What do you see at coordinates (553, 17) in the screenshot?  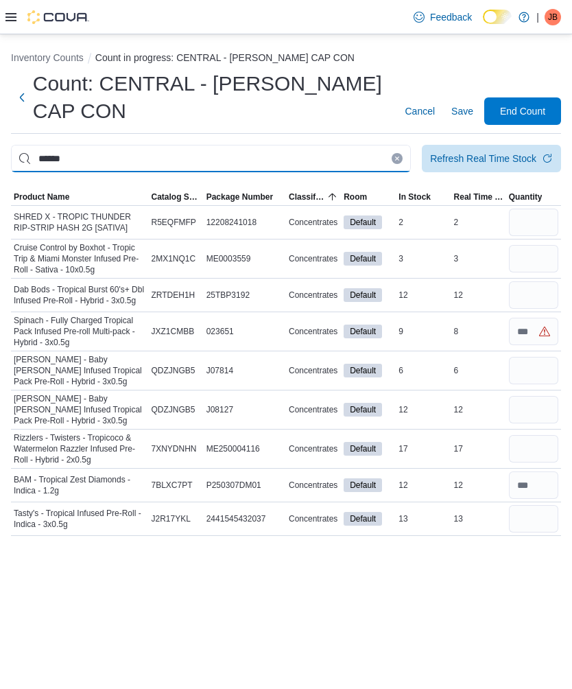 I see `span: JB` at bounding box center [553, 17].